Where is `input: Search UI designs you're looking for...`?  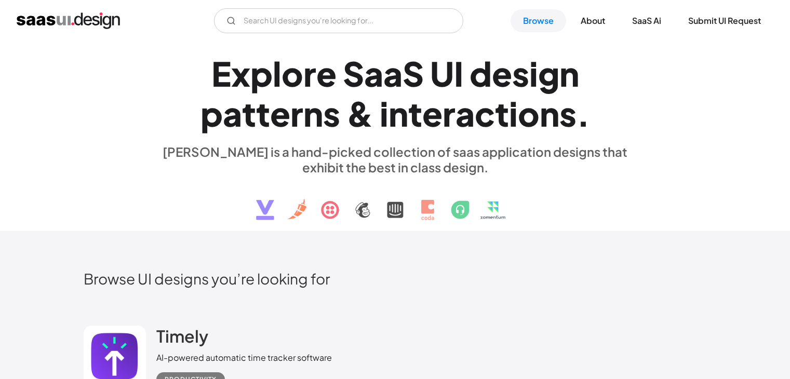
input: Search UI designs you're looking for... is located at coordinates (339, 21).